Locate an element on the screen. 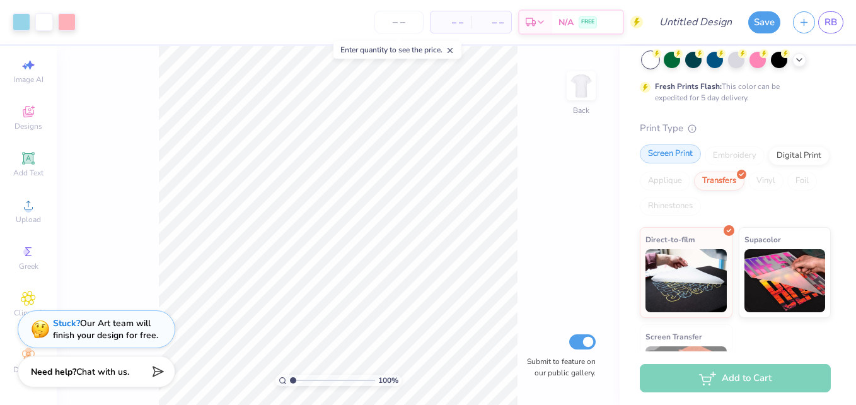 The height and width of the screenshot is (405, 856). div: Foil is located at coordinates (802, 181).